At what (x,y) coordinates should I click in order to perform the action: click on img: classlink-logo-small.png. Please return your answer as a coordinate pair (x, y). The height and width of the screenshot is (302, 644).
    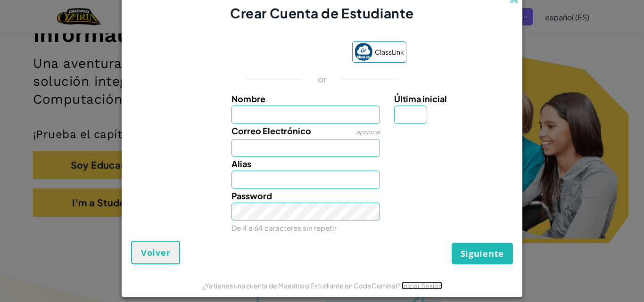
    Looking at the image, I should click on (363, 52).